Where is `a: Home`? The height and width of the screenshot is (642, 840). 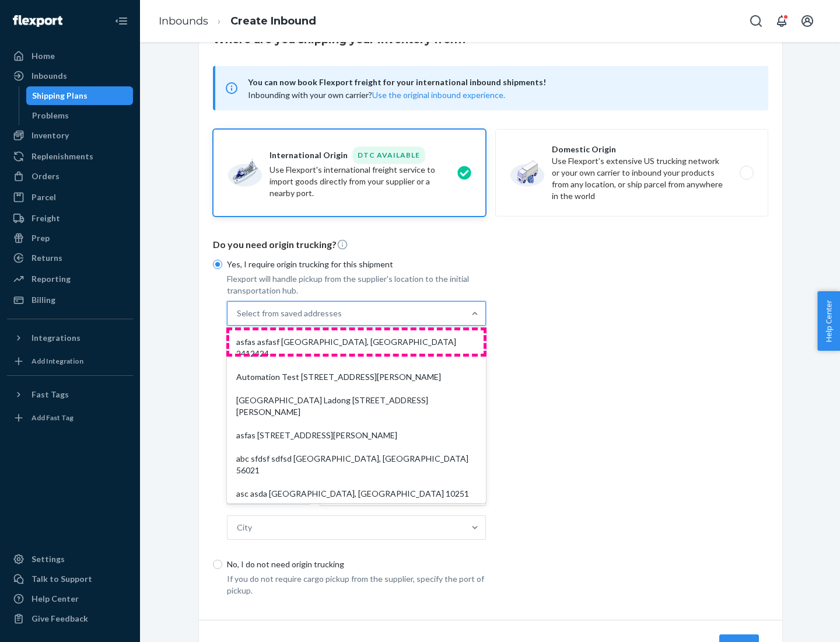 a: Home is located at coordinates (70, 56).